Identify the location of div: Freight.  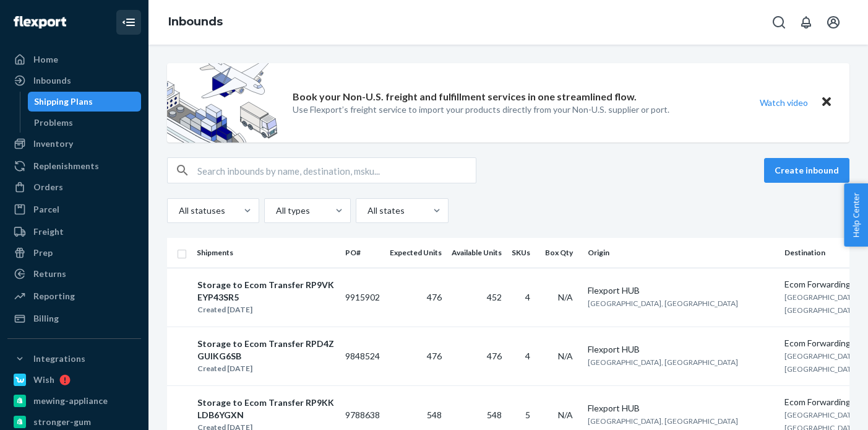
(48, 231).